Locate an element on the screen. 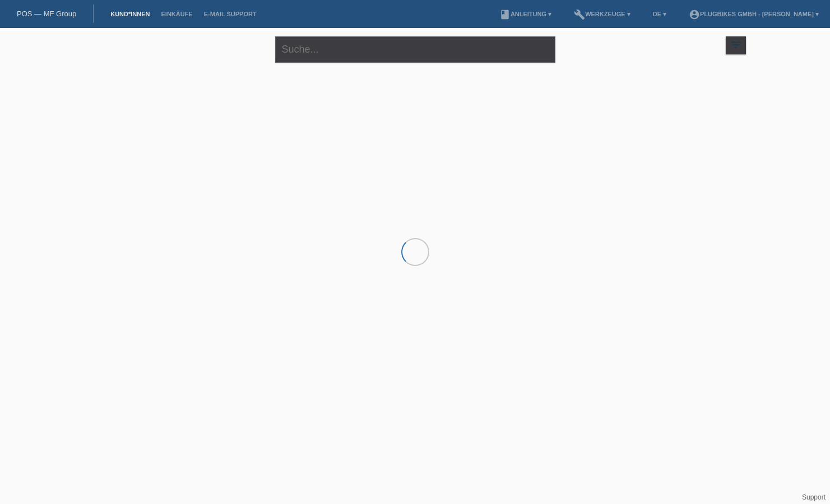  a: DE ▾ is located at coordinates (660, 14).